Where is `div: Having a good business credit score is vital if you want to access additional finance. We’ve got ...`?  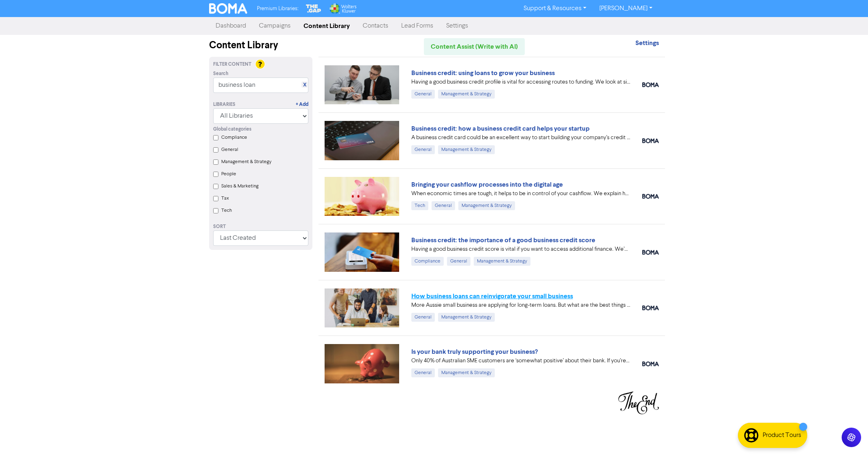
div: Having a good business credit score is vital if you want to access additional finance. We’ve got ... is located at coordinates (521, 249).